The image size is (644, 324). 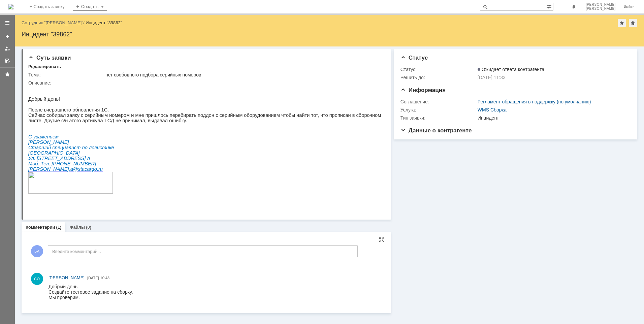 What do you see at coordinates (77, 227) in the screenshot?
I see `a: Файлы` at bounding box center [77, 227].